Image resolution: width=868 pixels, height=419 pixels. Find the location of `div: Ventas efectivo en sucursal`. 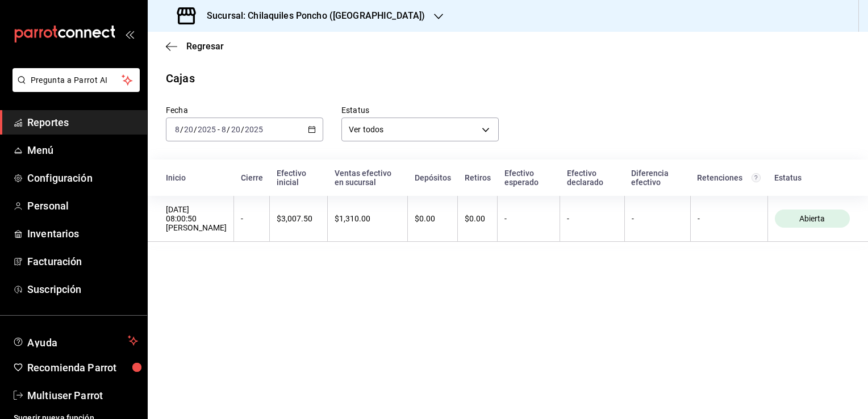

div: Ventas efectivo en sucursal is located at coordinates (367, 178).